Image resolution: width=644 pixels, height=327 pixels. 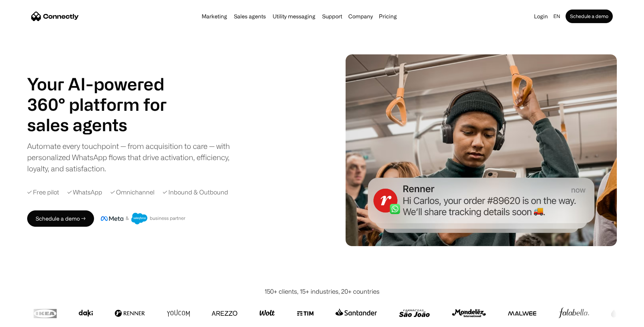 What do you see at coordinates (388, 16) in the screenshot?
I see `a: Pricing` at bounding box center [388, 16].